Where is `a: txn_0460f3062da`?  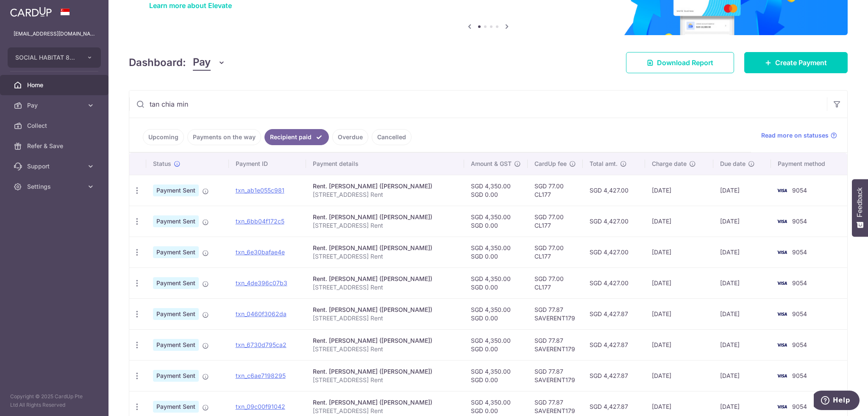 a: txn_0460f3062da is located at coordinates (261, 314).